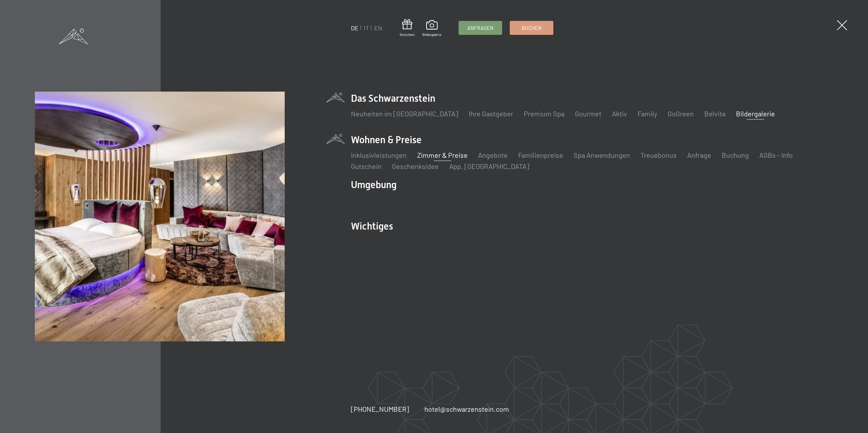 Image resolution: width=868 pixels, height=433 pixels. What do you see at coordinates (407, 34) in the screenshot?
I see `span: Gutschein` at bounding box center [407, 34].